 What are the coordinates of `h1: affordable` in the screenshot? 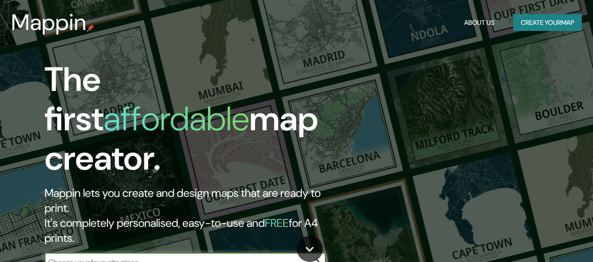 It's located at (176, 119).